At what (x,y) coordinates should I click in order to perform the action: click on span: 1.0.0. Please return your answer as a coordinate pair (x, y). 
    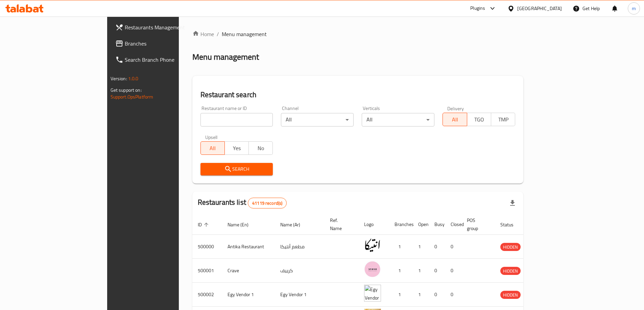
    Looking at the image, I should click on (133, 79).